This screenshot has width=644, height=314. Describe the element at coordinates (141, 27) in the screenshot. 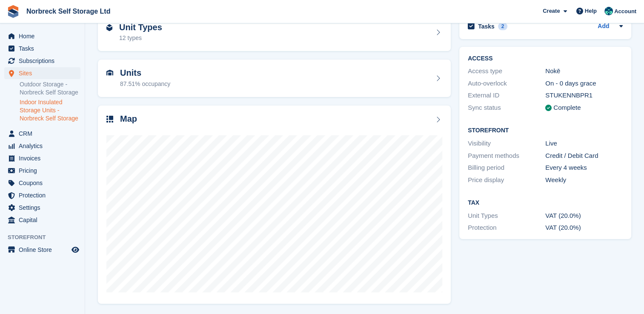

I see `h2: Unit Types` at that location.